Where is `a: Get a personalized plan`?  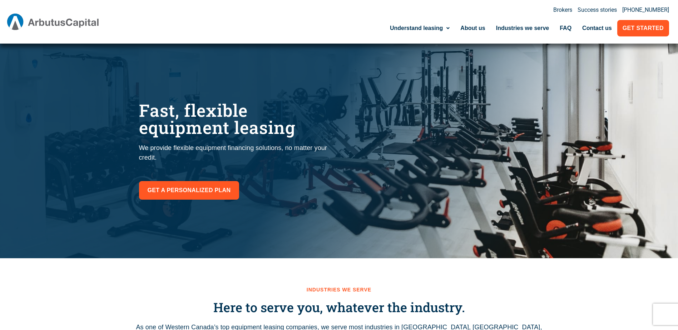
a: Get a personalized plan is located at coordinates (189, 191).